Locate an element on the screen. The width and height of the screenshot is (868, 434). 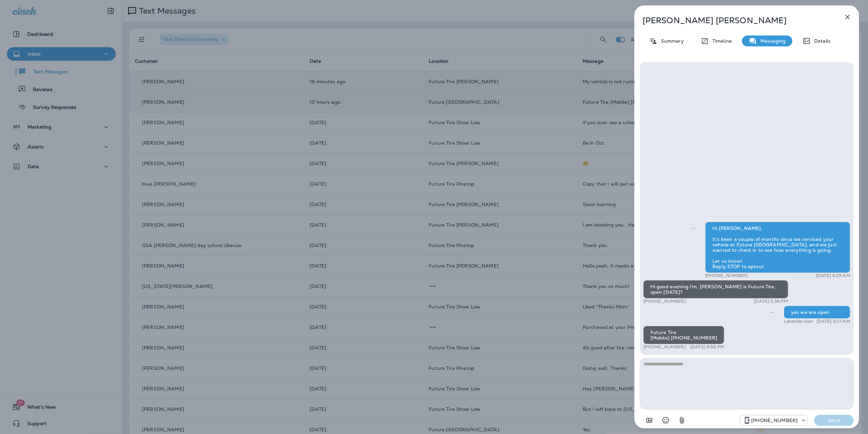
p: Details is located at coordinates (821, 41).